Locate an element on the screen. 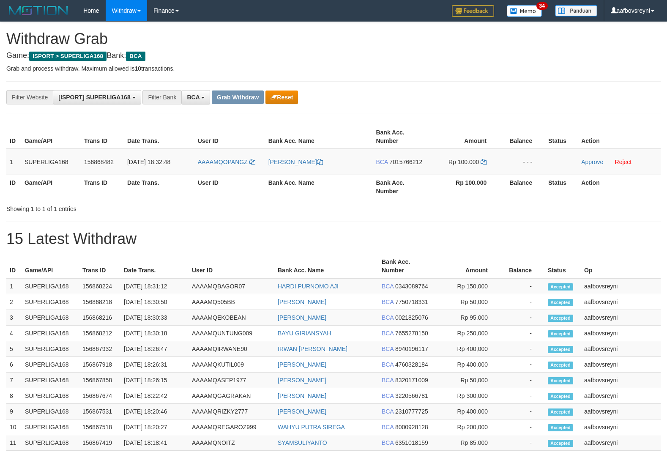 This screenshot has height=455, width=667. div: Filter Bank is located at coordinates (162, 97).